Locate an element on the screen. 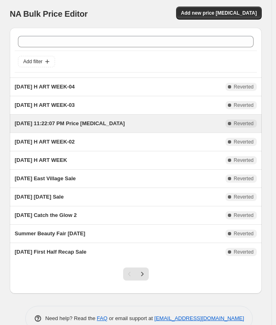 The image size is (276, 325). span: Add filter is located at coordinates (33, 62).